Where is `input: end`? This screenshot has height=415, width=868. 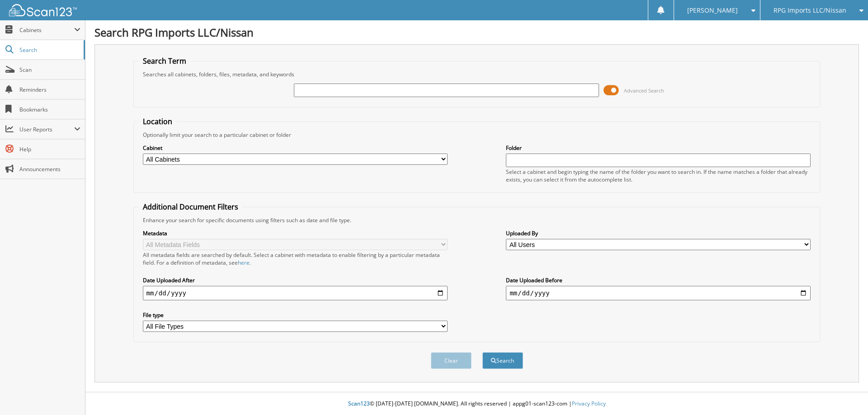
input: end is located at coordinates (658, 293).